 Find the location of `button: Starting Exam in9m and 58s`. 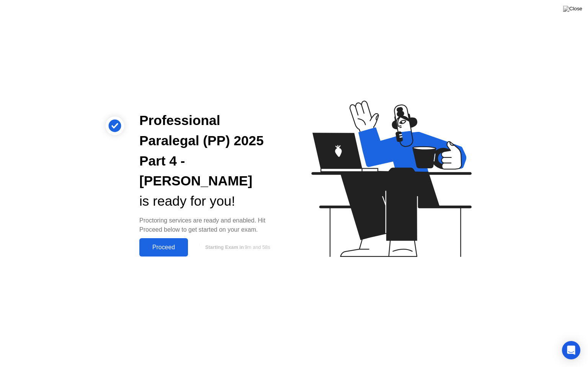

button: Starting Exam in9m and 58s is located at coordinates (237, 248).